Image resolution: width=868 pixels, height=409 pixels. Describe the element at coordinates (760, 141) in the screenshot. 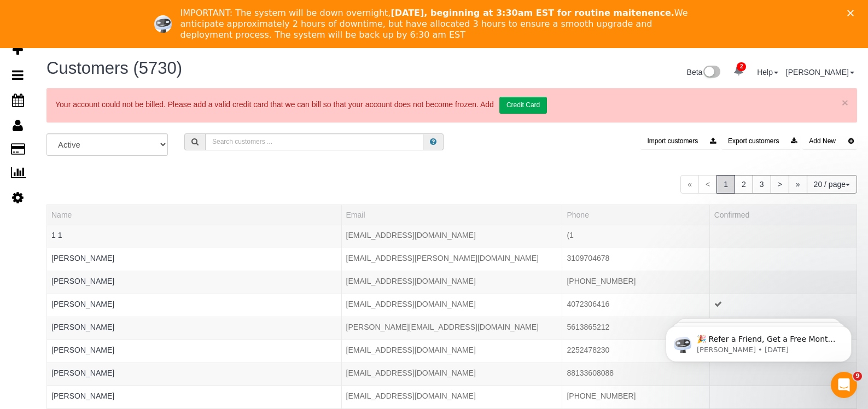

I see `button: Export customers` at that location.